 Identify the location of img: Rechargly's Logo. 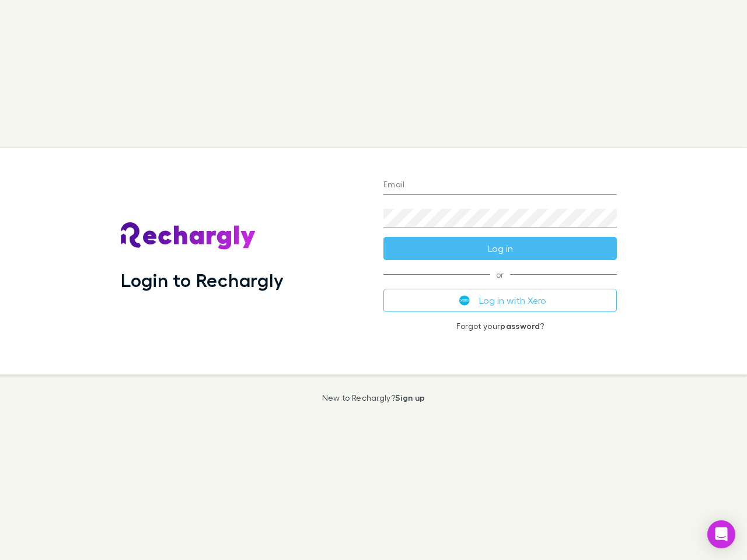
(188, 236).